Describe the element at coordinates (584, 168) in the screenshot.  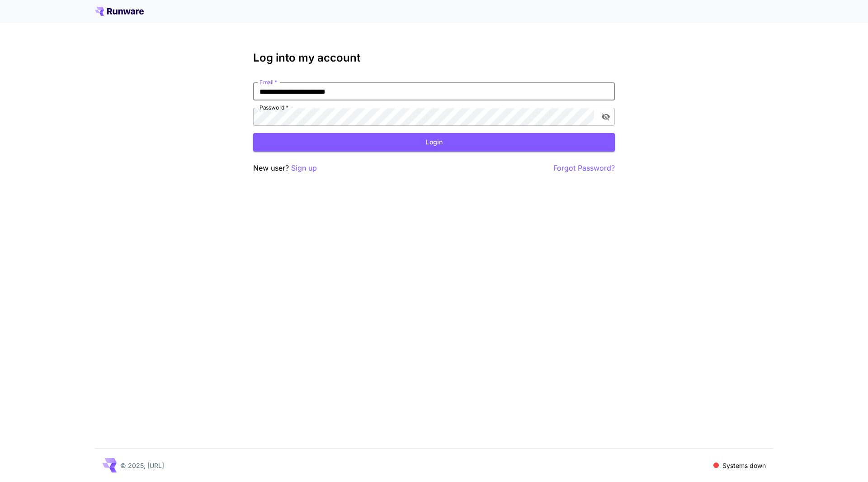
I see `p: Forgot Password?` at that location.